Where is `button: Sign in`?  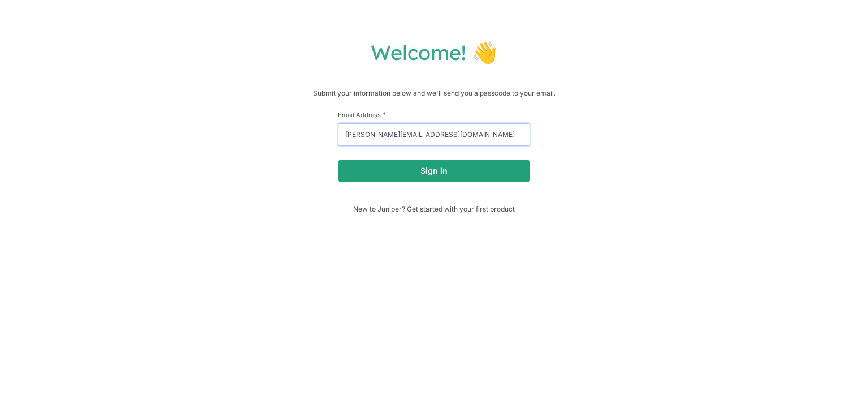 button: Sign in is located at coordinates (434, 171).